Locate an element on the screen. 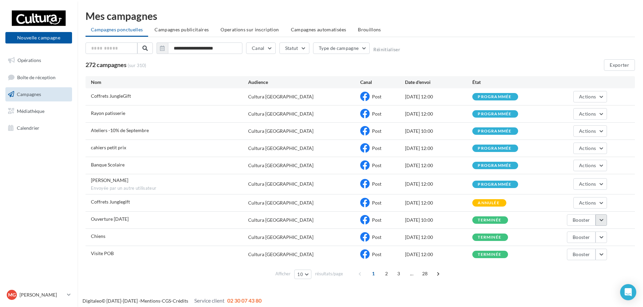 This screenshot has width=643, height=307. span: Campagnes is located at coordinates (29, 94).